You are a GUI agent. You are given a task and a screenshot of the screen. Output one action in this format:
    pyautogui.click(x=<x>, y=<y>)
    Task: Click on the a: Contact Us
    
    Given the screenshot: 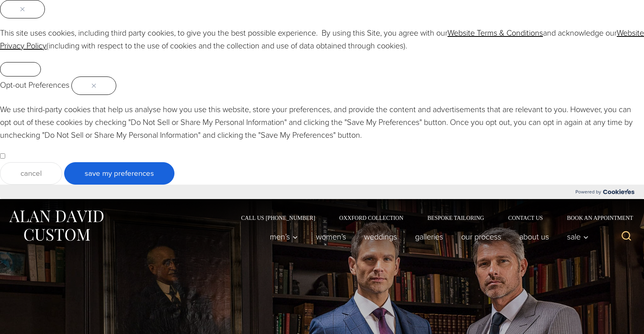 What is the action you would take?
    pyautogui.click(x=525, y=218)
    